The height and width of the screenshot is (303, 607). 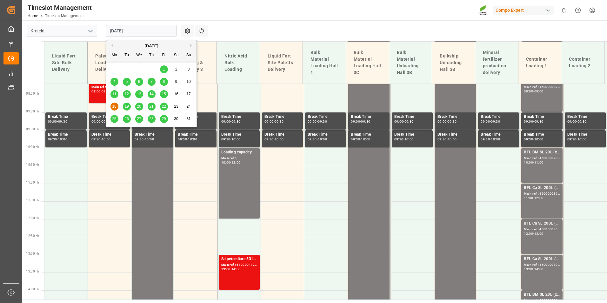 I want to click on div: Choose Thursday, August 14th, 2025, so click(x=151, y=94).